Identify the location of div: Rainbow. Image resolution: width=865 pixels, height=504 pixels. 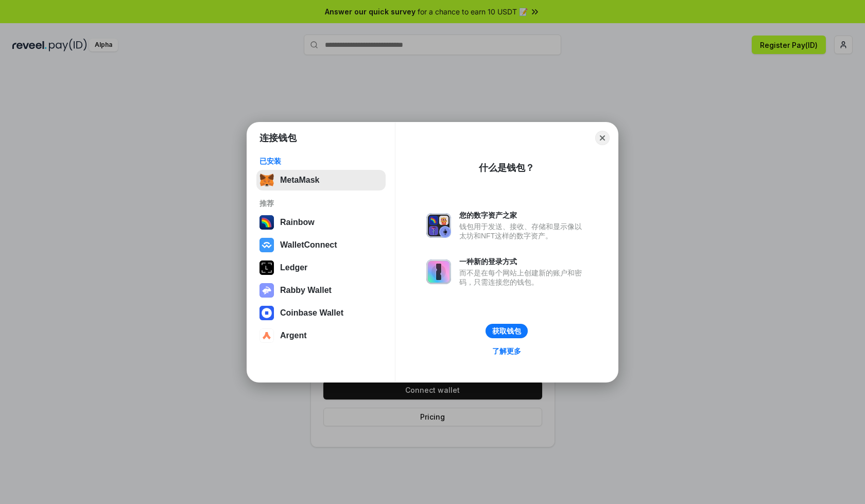
(297, 222).